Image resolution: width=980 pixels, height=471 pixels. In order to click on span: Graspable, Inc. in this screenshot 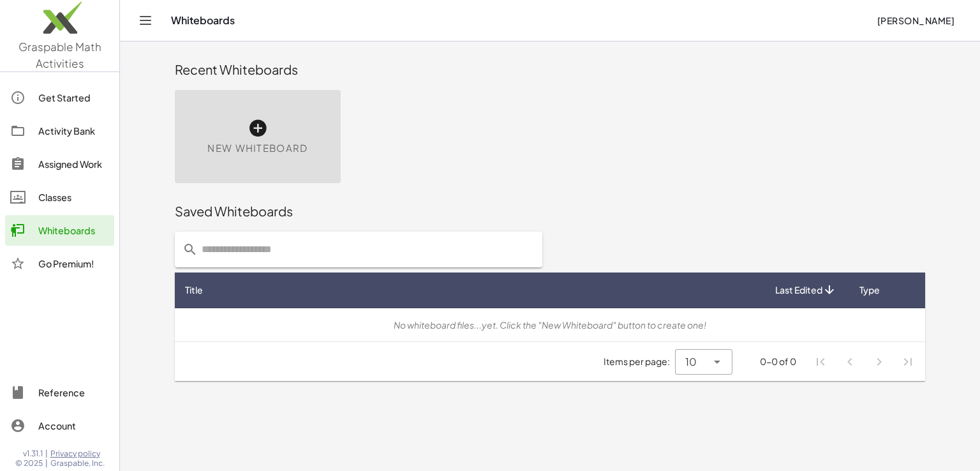, I will do `click(77, 463)`.